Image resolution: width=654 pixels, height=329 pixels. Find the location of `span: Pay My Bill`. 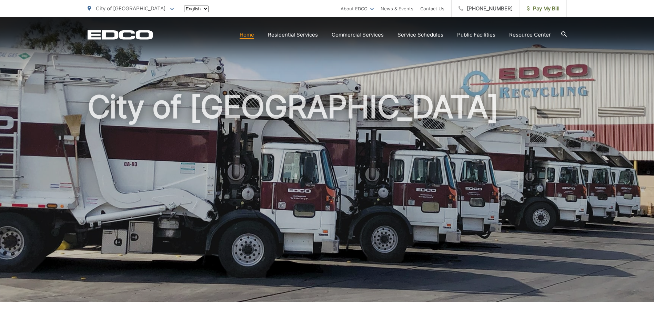

span: Pay My Bill is located at coordinates (543, 9).